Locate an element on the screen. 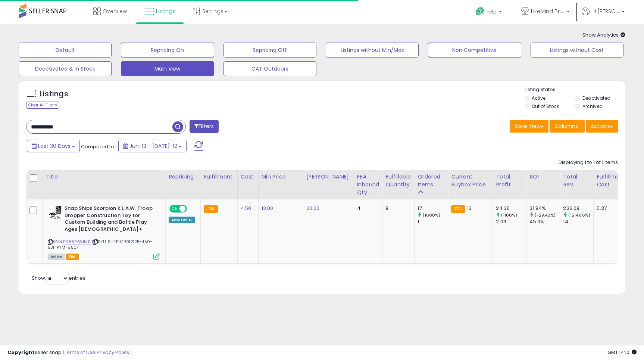 This screenshot has height=360, width=644. p: Listing States: is located at coordinates (575, 89).